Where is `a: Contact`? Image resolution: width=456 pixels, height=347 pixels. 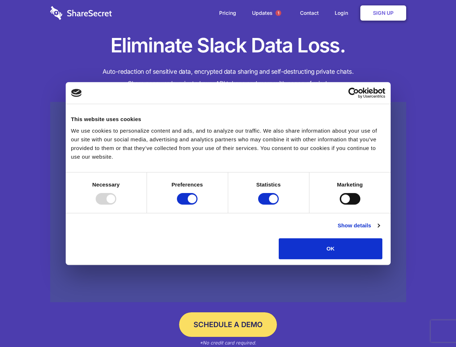 a: Contact is located at coordinates (310, 13).